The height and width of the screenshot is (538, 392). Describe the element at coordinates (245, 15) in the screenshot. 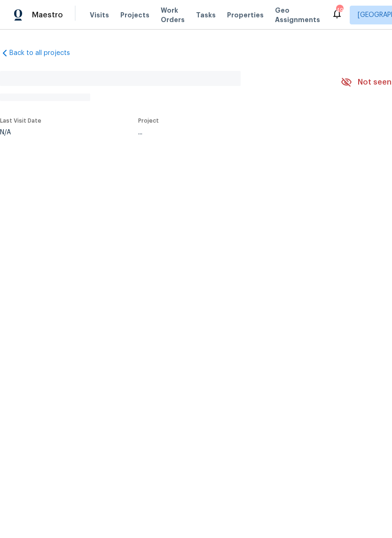

I see `span: Properties` at that location.